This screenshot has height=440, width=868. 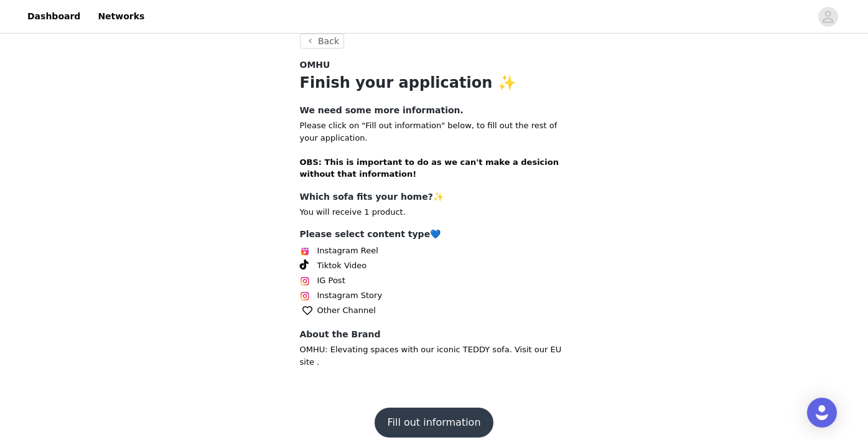 I want to click on h4: We need some more information., so click(x=434, y=110).